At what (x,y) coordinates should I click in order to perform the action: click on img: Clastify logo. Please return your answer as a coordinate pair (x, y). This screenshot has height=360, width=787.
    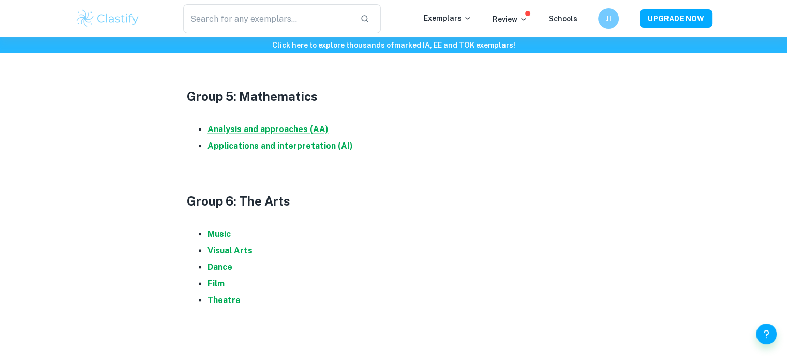
    Looking at the image, I should click on (108, 19).